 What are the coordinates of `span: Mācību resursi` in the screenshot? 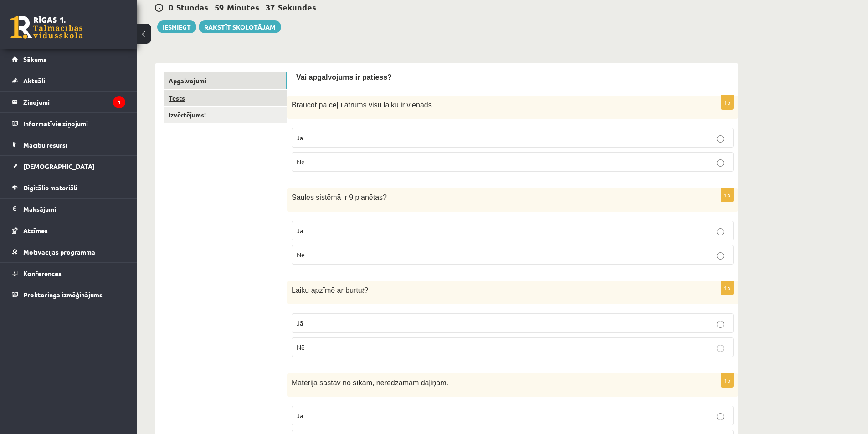 It's located at (46, 145).